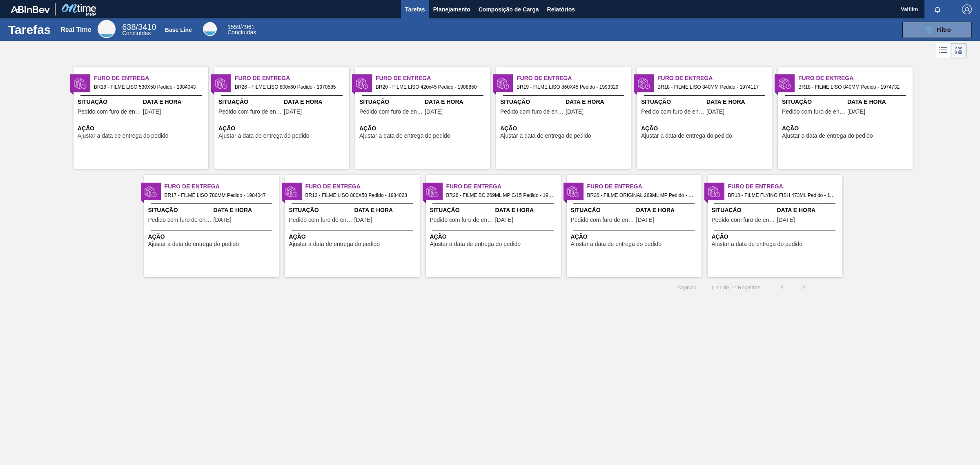 The height and width of the screenshot is (465, 980). What do you see at coordinates (937, 30) in the screenshot?
I see `button: Filtro` at bounding box center [937, 30].